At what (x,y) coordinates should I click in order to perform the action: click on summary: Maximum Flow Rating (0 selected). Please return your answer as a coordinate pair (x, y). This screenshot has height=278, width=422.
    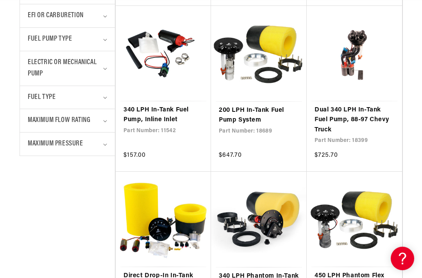
    Looking at the image, I should click on (67, 120).